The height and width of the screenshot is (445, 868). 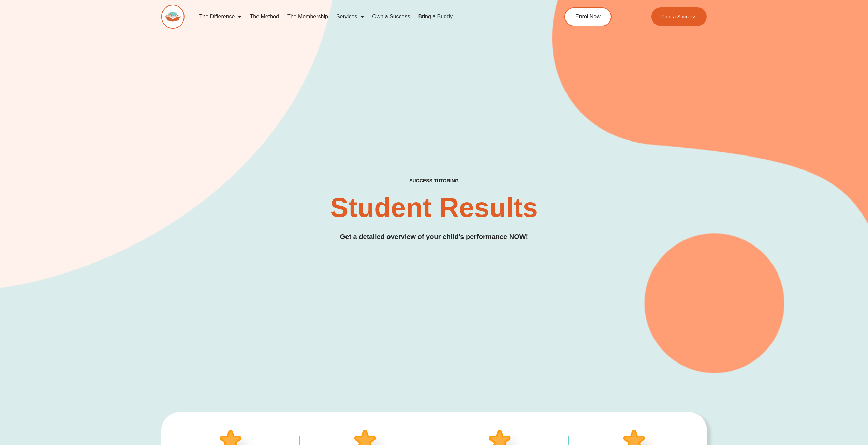 What do you see at coordinates (679, 16) in the screenshot?
I see `span: Find a Success` at bounding box center [679, 16].